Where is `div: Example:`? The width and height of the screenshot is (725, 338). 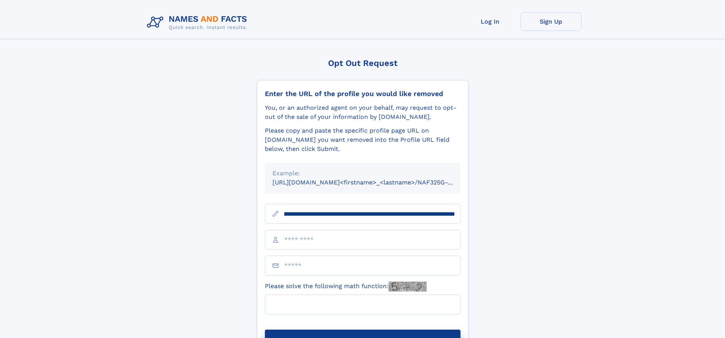 div: Example: is located at coordinates (363, 173).